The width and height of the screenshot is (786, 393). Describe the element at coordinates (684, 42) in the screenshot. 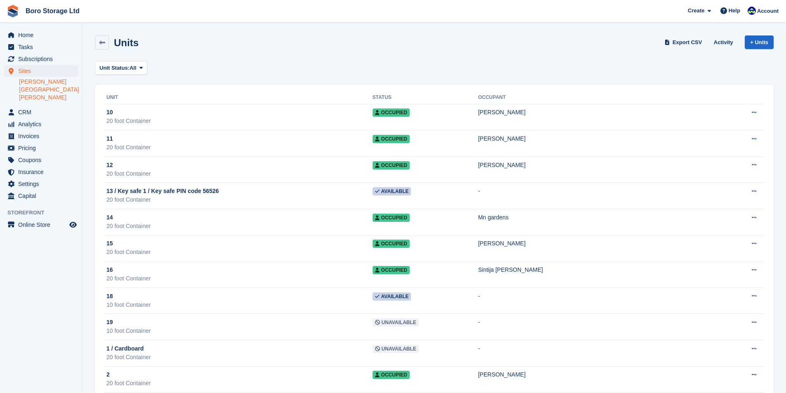

I see `a: Export CSV` at that location.